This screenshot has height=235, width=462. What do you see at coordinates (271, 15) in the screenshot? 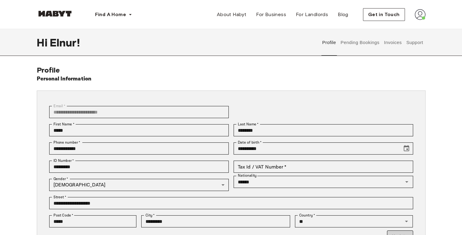
I see `a: For Business` at bounding box center [271, 15].